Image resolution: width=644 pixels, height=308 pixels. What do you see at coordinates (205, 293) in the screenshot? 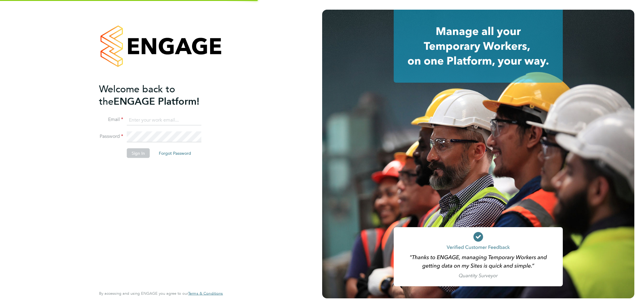
I see `a: Terms & Conditions` at bounding box center [205, 293].